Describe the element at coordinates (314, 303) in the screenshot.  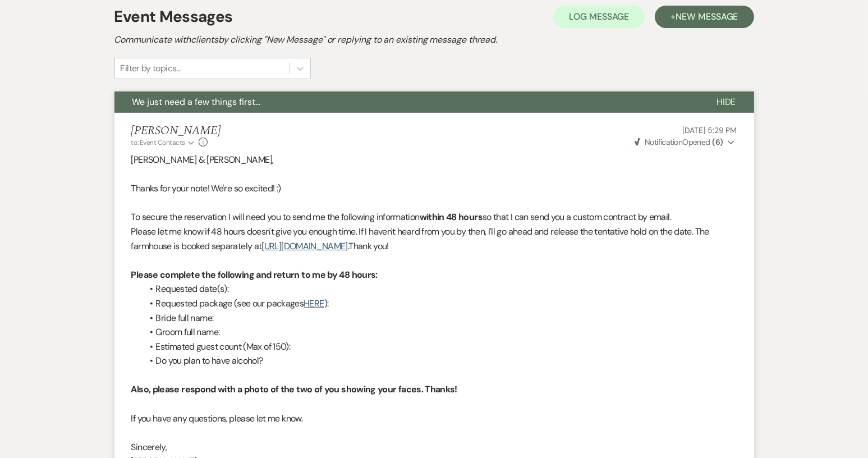
I see `a: HERE` at that location.